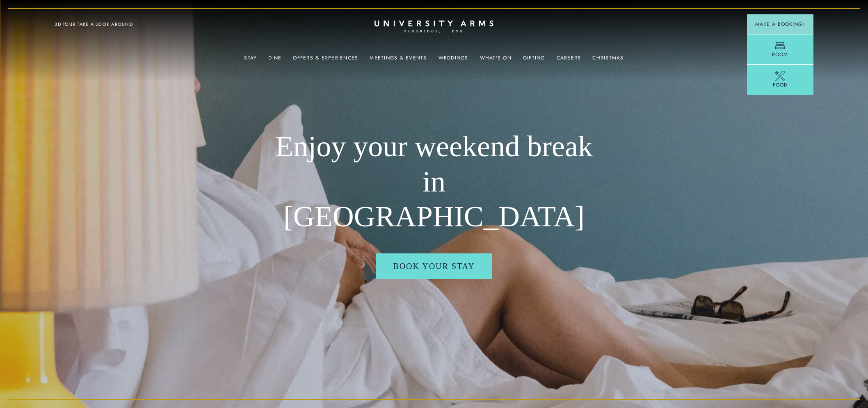 Image resolution: width=868 pixels, height=408 pixels. What do you see at coordinates (275, 60) in the screenshot?
I see `a: Dine` at bounding box center [275, 60].